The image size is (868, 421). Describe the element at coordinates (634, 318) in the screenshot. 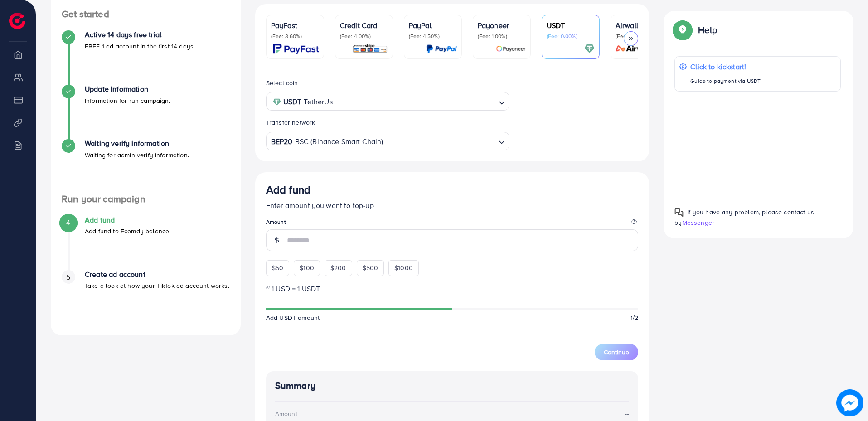

I see `span: 1/2` at that location.